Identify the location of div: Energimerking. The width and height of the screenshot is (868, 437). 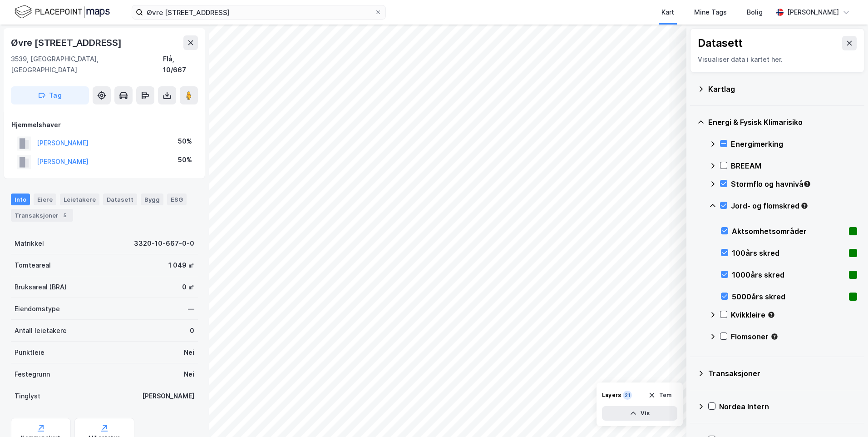
(794, 144).